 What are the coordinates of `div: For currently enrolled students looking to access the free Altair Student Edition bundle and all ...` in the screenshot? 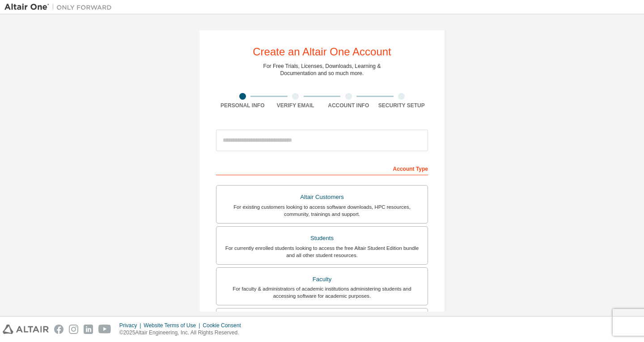 It's located at (322, 252).